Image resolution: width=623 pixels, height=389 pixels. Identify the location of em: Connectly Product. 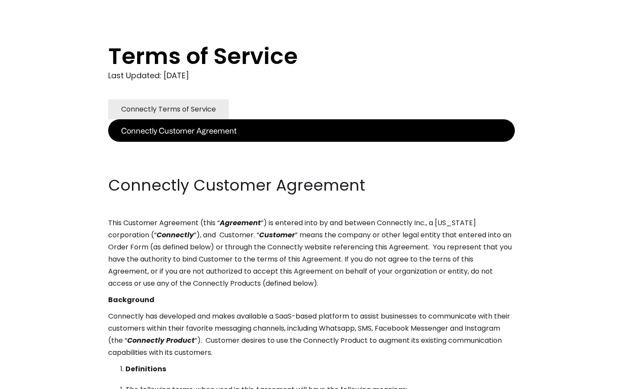
(161, 341).